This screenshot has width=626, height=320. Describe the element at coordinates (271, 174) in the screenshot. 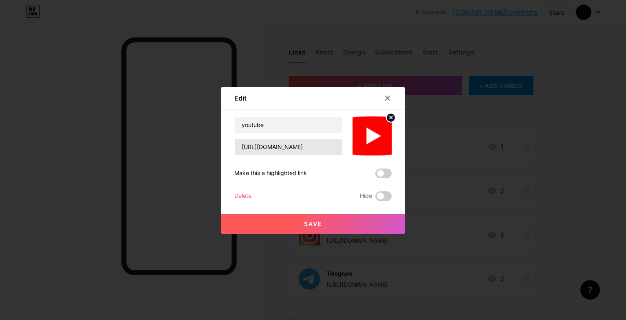

I see `div: Make this a highlighted link` at that location.